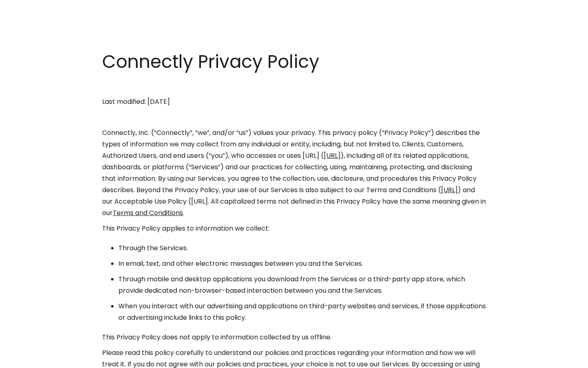 This screenshot has height=368, width=588. I want to click on ul: Language list, so click(33, 359).